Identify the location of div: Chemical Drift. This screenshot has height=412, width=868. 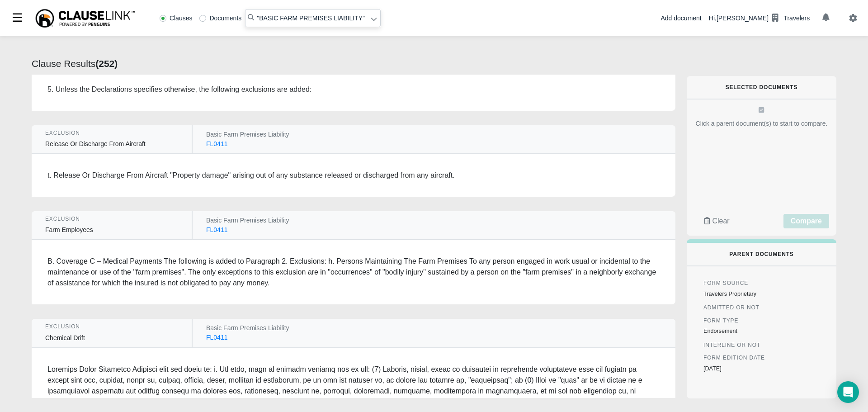
(112, 338).